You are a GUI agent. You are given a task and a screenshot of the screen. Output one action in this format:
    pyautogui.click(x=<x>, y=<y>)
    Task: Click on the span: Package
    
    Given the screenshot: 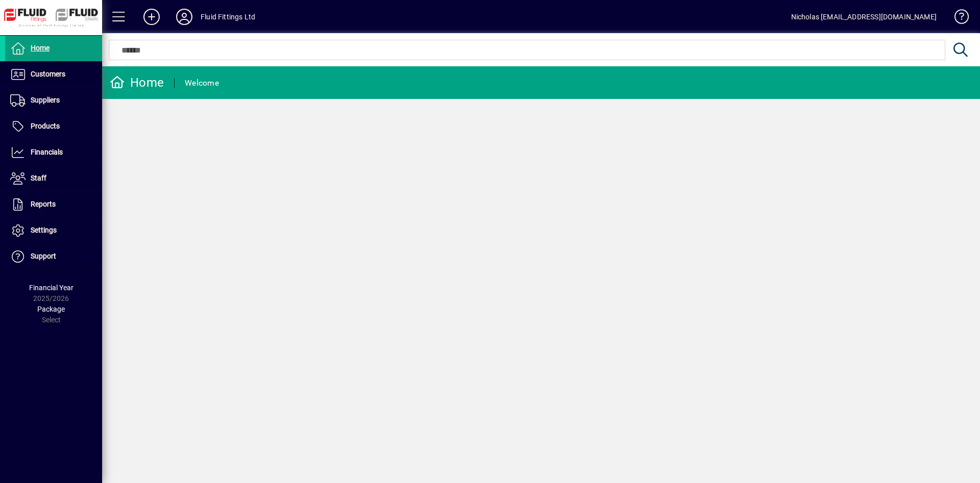 What is the action you would take?
    pyautogui.click(x=51, y=309)
    